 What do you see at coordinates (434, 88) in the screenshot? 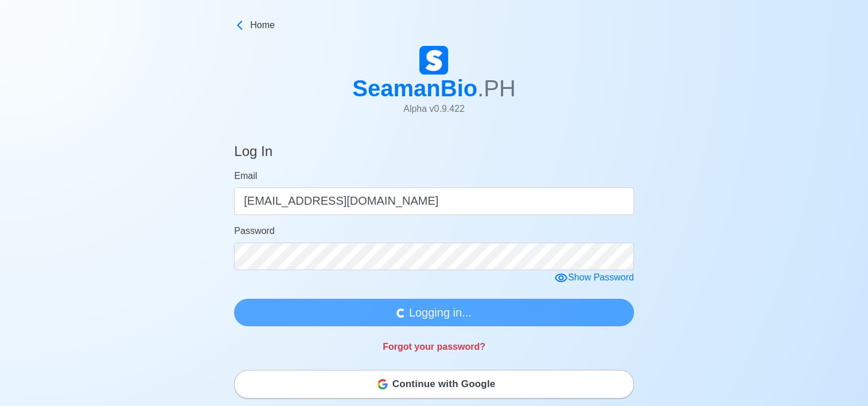
I see `h1: SeamanBio` at bounding box center [434, 88].